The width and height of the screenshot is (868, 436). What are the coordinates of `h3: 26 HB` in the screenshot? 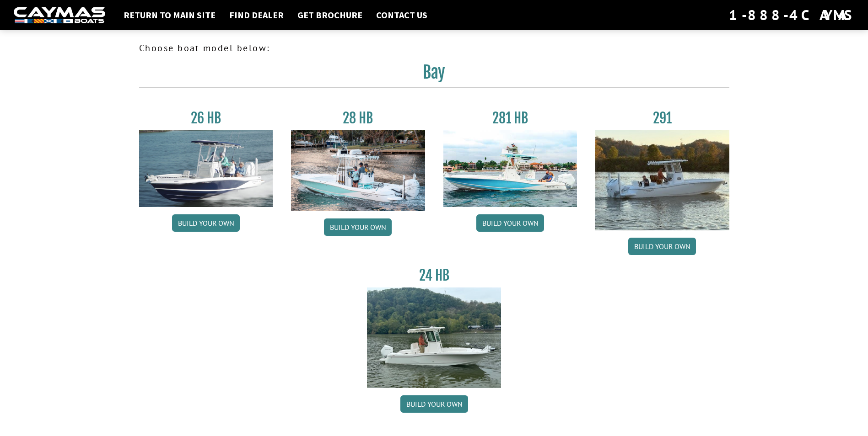 It's located at (206, 118).